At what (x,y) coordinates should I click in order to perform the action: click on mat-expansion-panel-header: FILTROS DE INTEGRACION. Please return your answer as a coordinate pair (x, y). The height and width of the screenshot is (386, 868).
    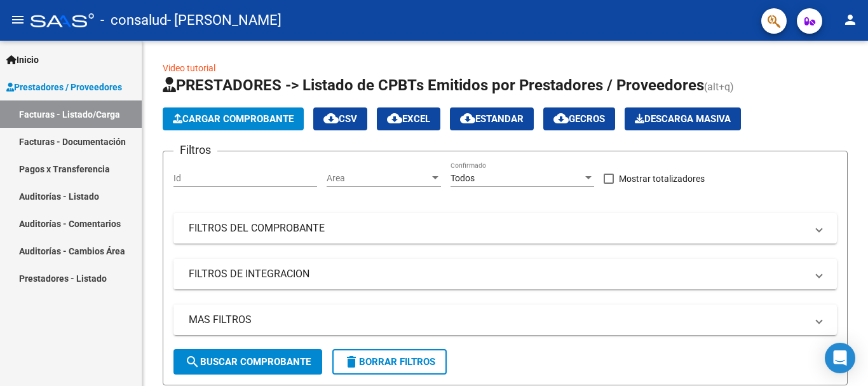
    Looking at the image, I should click on (505, 274).